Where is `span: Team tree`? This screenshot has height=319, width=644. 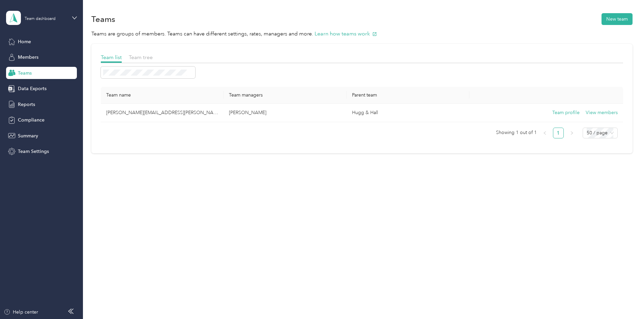
span: Team tree is located at coordinates (141, 57).